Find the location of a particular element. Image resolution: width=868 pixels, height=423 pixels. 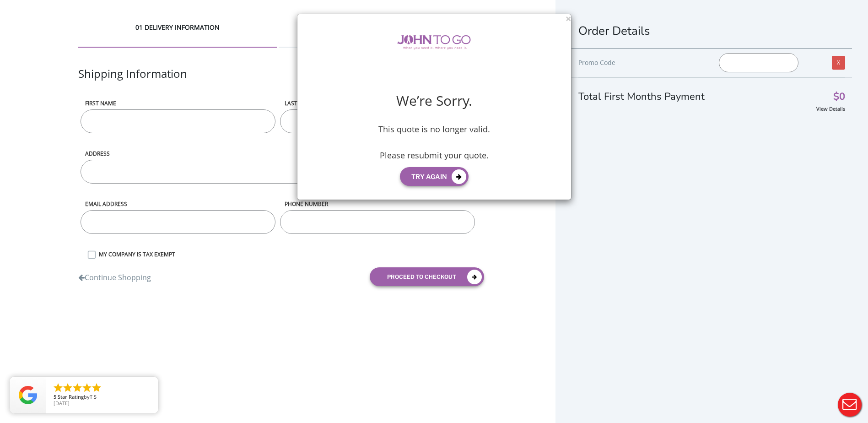

span: Star Rating is located at coordinates (71, 396).